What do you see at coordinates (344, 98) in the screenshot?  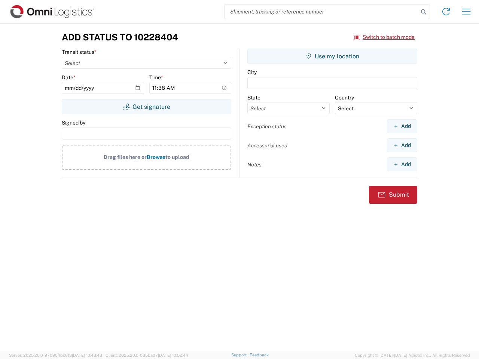 I see `label: Country` at bounding box center [344, 98].